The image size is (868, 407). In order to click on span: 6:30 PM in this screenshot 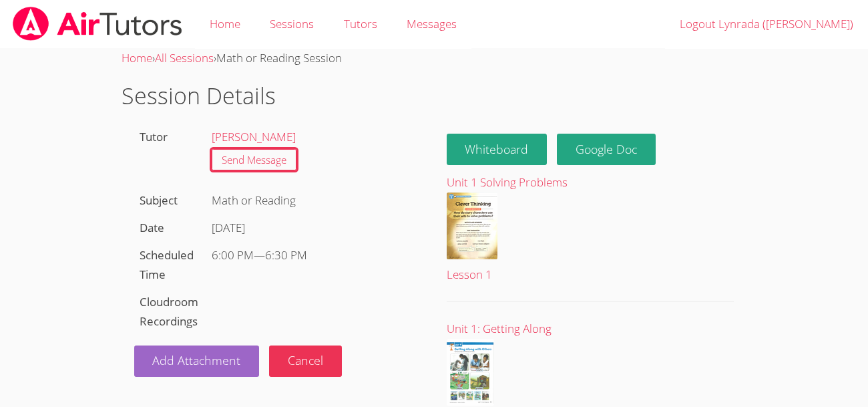, I will do `click(286, 254)`.